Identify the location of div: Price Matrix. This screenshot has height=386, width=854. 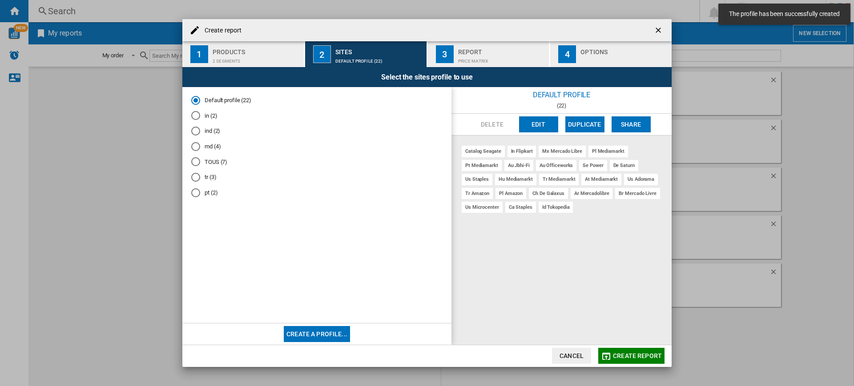
(502, 59).